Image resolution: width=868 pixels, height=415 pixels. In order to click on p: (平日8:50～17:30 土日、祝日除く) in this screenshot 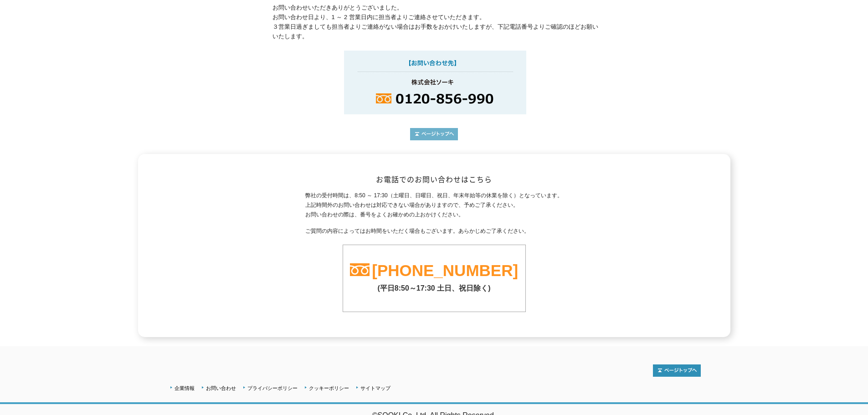, I will do `click(434, 286)`.